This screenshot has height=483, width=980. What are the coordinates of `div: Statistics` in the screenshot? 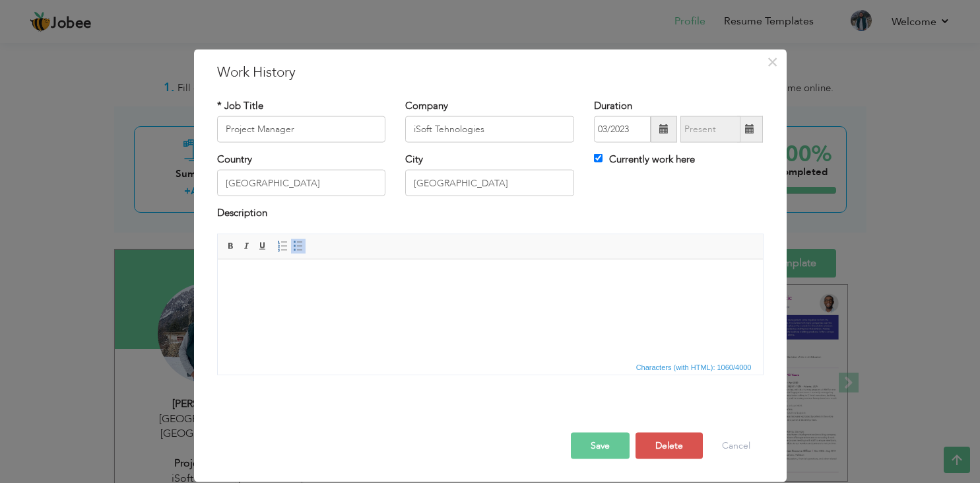 It's located at (694, 366).